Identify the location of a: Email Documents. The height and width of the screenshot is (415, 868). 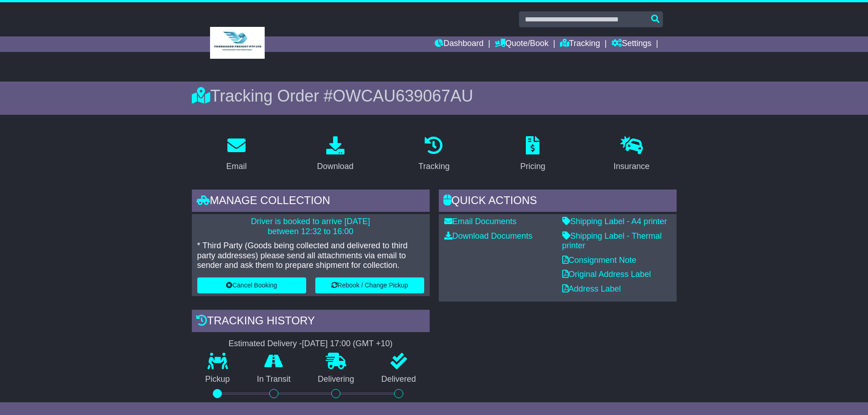
(480, 221).